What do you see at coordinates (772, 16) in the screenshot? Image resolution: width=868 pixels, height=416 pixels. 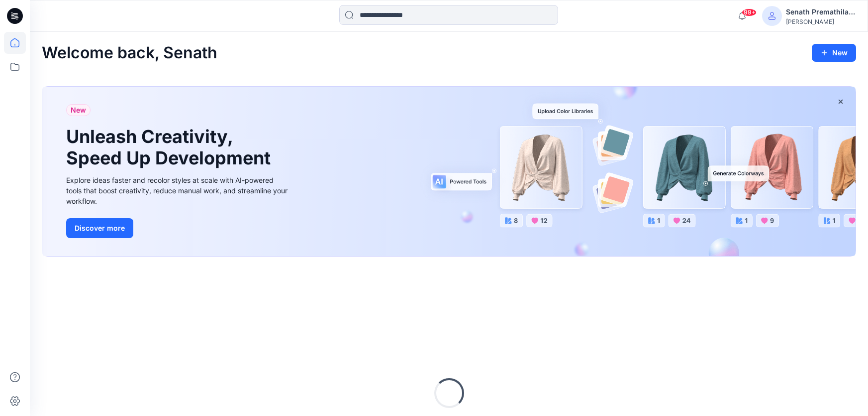 I see `svg: avatar` at bounding box center [772, 16].